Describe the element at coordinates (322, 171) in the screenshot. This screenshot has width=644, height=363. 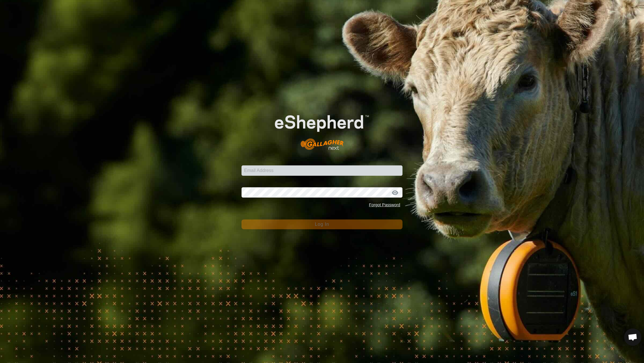
I see `input: Email Address` at that location.